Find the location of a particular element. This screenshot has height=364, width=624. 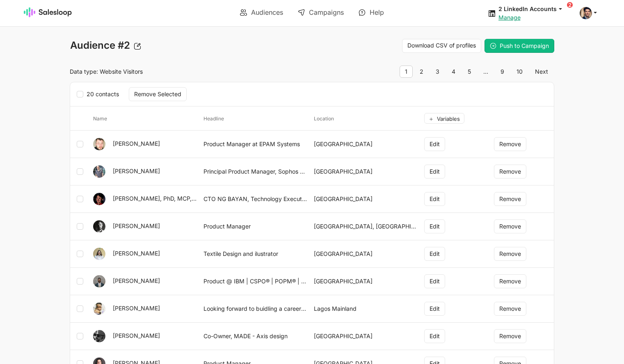

button: Variables is located at coordinates (444, 118).